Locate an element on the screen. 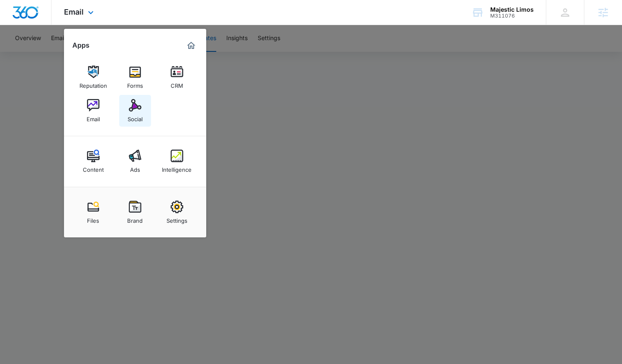 The height and width of the screenshot is (364, 622). div: Forms is located at coordinates (135, 84).